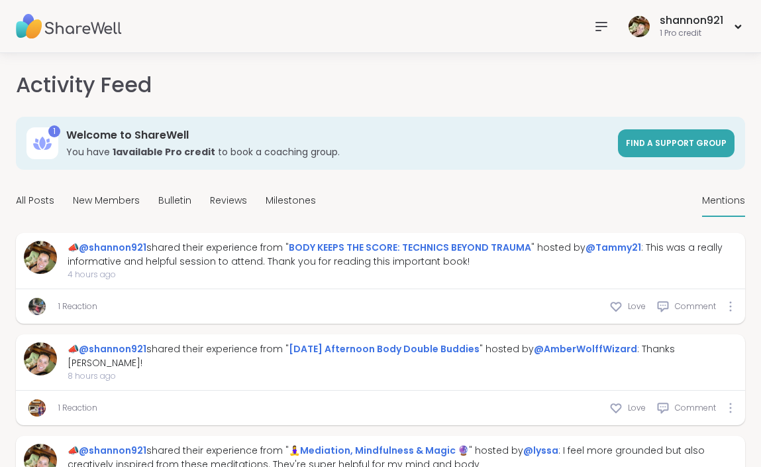  Describe the element at coordinates (69, 27) in the screenshot. I see `img: ShareWell Nav Logo` at that location.